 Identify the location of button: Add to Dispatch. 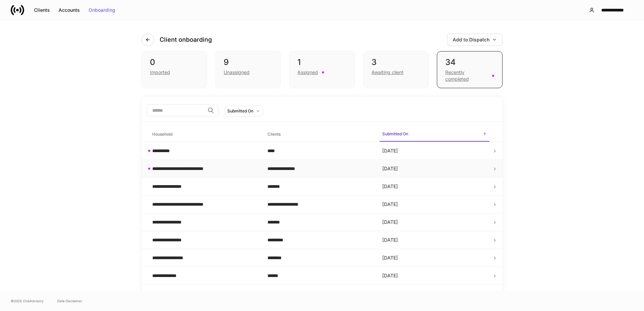
(475, 40).